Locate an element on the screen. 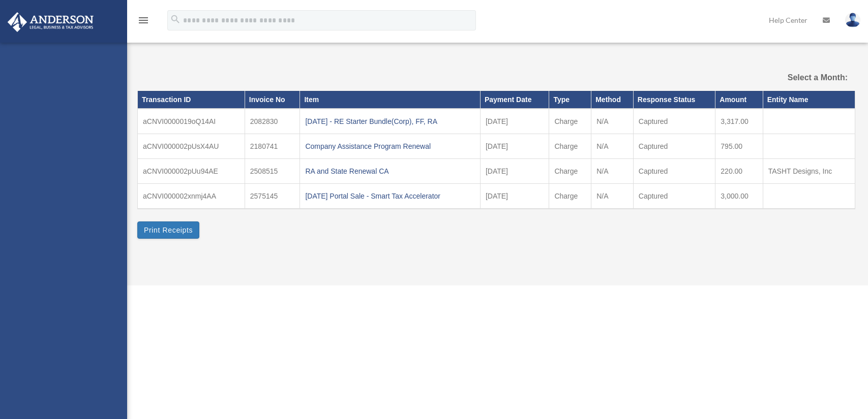 This screenshot has height=419, width=868. img: User Pic is located at coordinates (853, 20).